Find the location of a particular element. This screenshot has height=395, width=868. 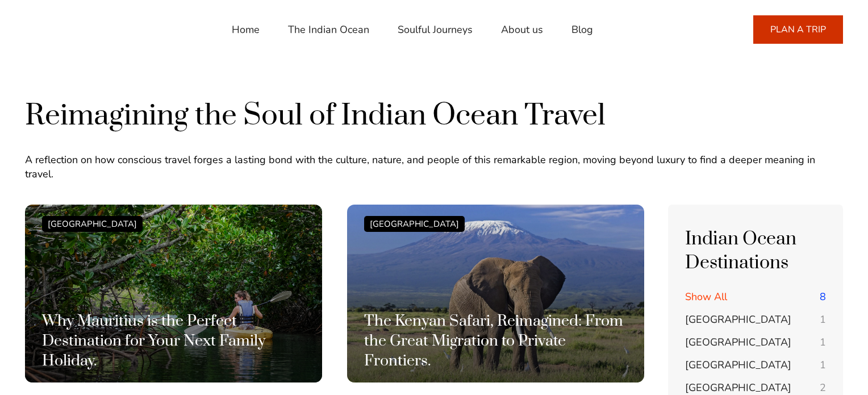

span: 2 is located at coordinates (823, 388).